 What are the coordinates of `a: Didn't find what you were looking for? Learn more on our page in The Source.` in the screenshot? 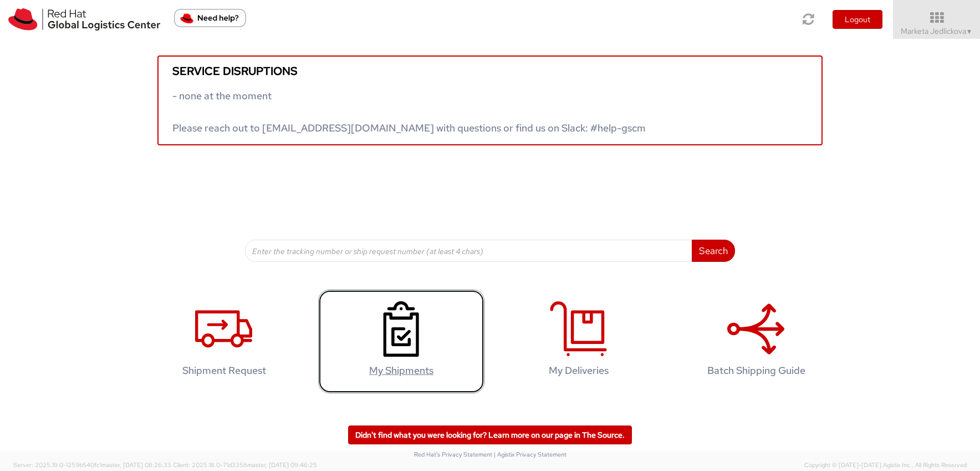 It's located at (490, 435).